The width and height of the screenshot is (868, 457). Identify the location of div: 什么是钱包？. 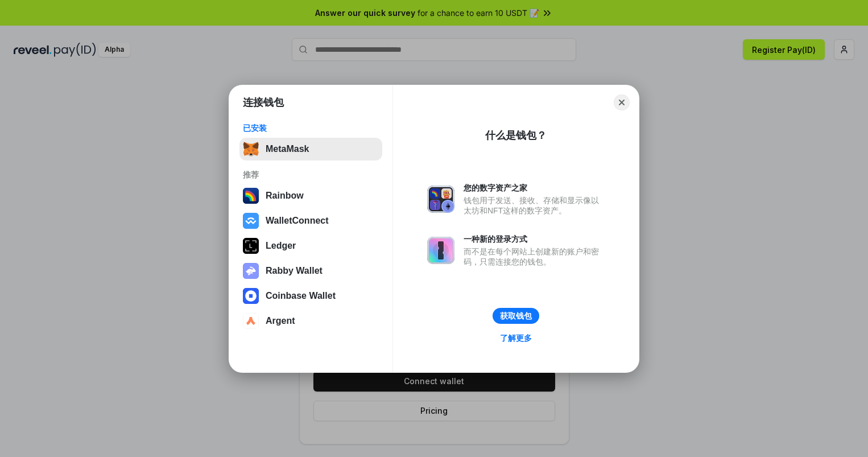
(516, 136).